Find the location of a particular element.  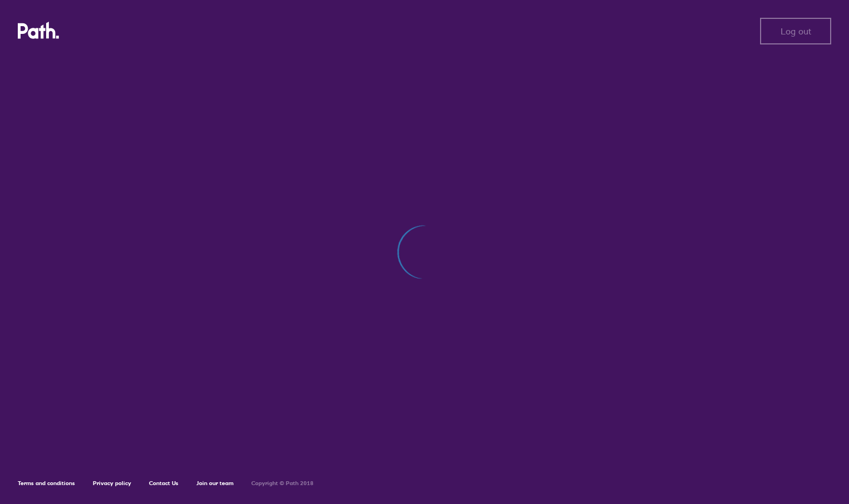

button: Log out is located at coordinates (796, 31).